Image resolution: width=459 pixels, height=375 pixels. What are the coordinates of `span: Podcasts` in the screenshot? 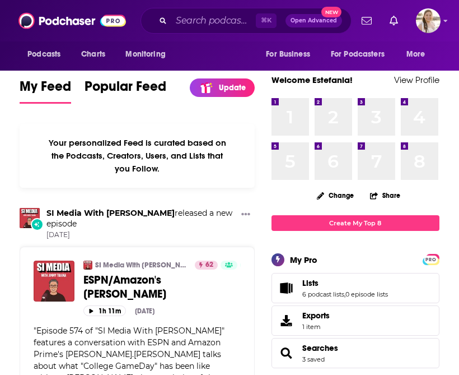 It's located at (44, 54).